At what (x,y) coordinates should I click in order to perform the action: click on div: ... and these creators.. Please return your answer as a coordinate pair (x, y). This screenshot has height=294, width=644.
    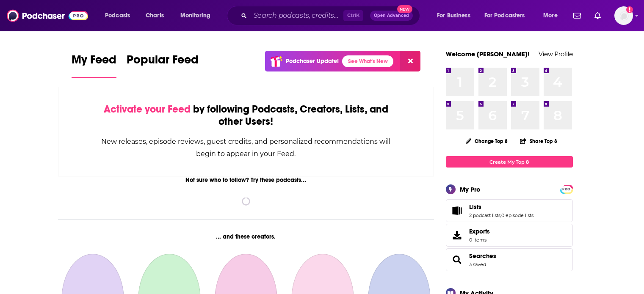
    Looking at the image, I should click on (246, 236).